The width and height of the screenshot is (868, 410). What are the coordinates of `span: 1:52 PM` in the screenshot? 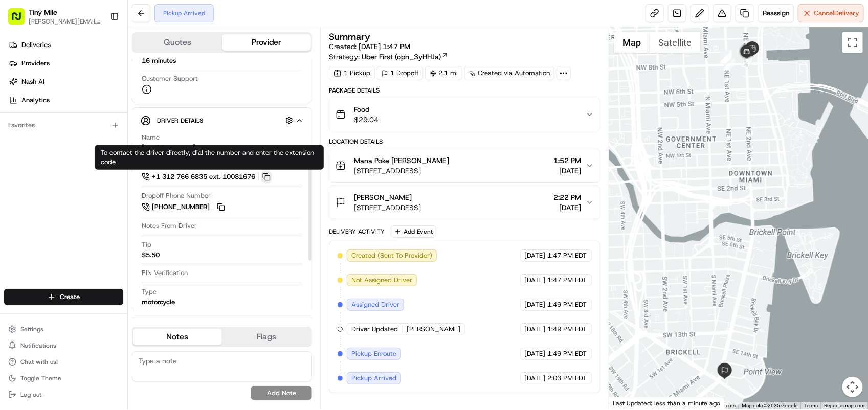 It's located at (568, 160).